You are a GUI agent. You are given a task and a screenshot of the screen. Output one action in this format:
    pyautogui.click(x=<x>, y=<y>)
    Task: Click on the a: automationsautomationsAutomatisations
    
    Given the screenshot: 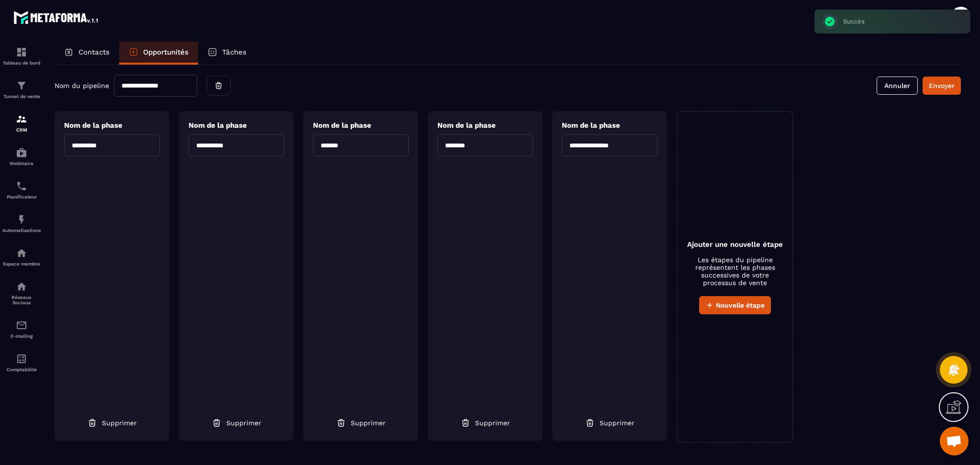 What is the action you would take?
    pyautogui.click(x=22, y=224)
    